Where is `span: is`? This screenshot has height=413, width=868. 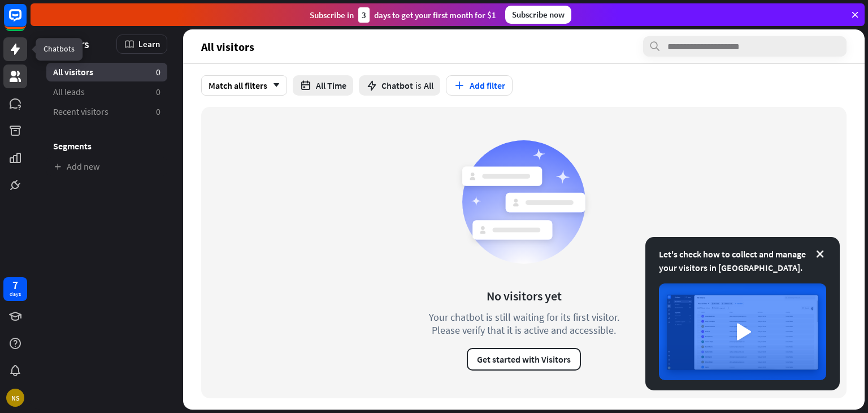 span: is is located at coordinates (418, 86).